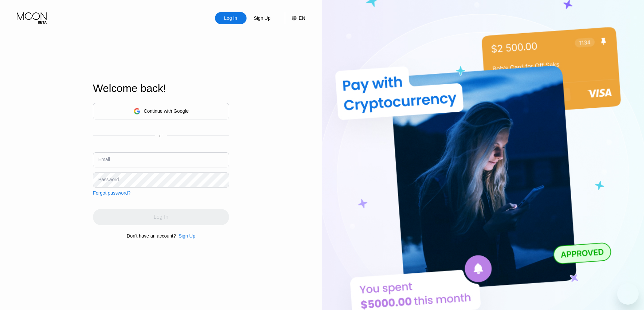 This screenshot has height=310, width=644. Describe the element at coordinates (108, 179) in the screenshot. I see `div: Password` at that location.